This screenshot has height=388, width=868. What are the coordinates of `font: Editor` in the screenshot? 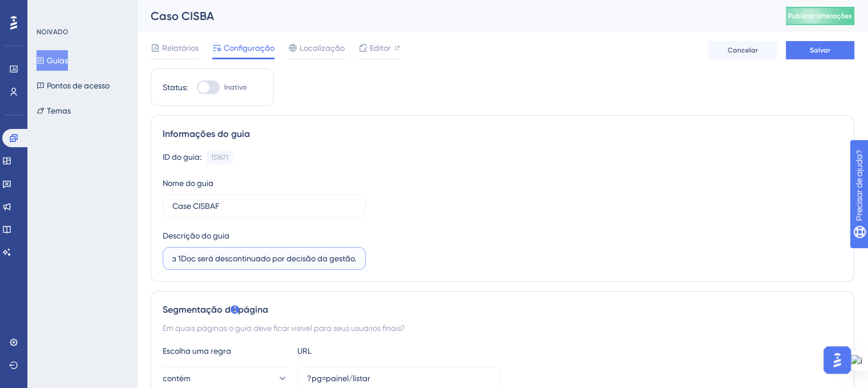 It's located at (380, 48).